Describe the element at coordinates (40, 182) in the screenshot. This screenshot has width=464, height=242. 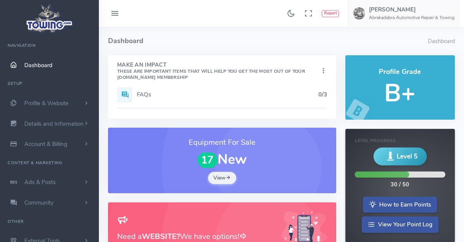
I see `span: Ads & Posts` at that location.